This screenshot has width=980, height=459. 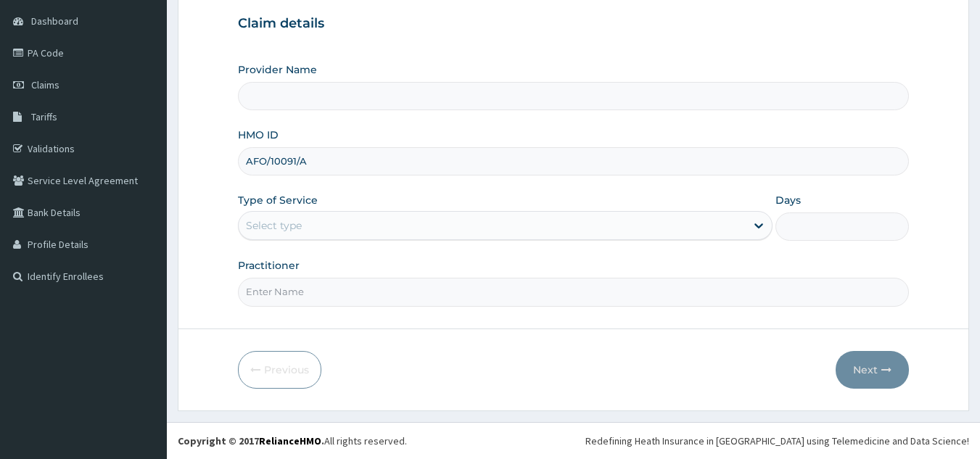 I want to click on label: Type of Service, so click(x=278, y=200).